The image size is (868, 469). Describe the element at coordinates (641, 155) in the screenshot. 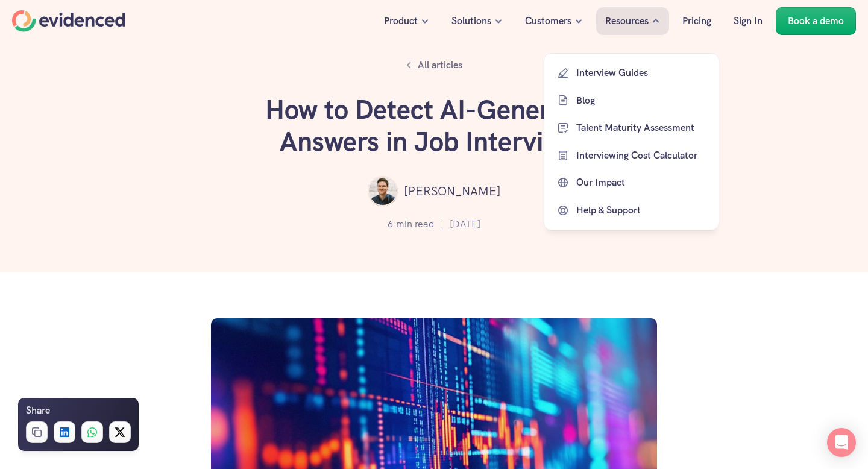

I see `p: Interviewing Cost Calculator` at that location.